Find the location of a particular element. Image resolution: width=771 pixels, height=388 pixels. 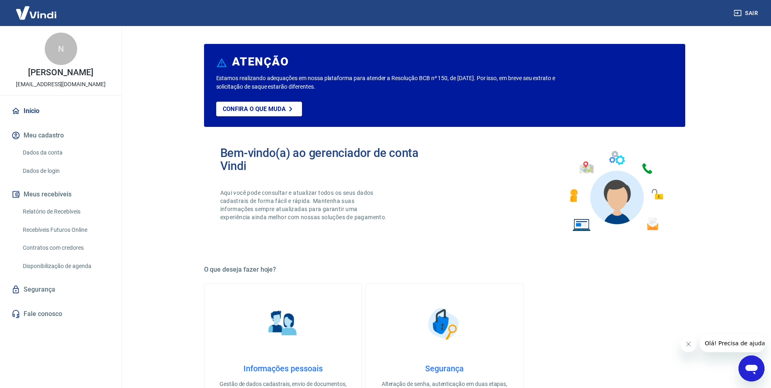

h2: Bem-vindo(a) ao gerenciador de conta Vindi is located at coordinates (332, 159).